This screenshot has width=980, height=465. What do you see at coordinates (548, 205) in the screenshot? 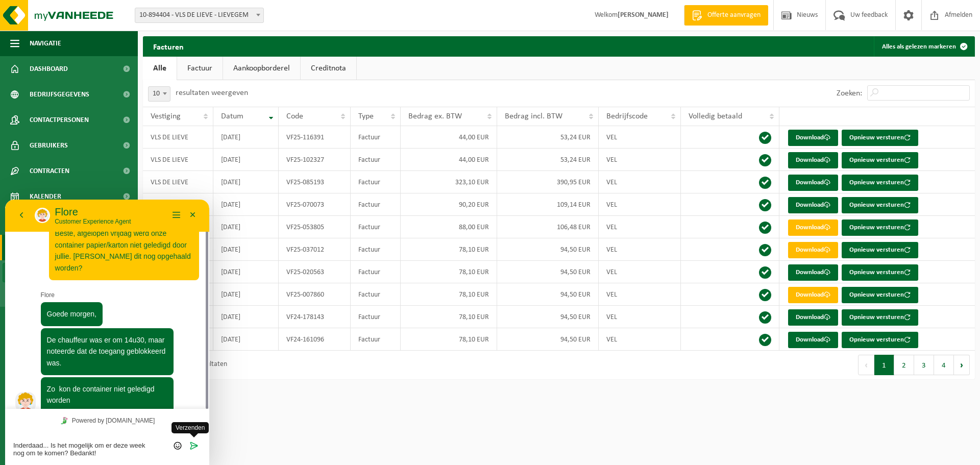
I see `td: 109,14 EUR` at bounding box center [548, 205].